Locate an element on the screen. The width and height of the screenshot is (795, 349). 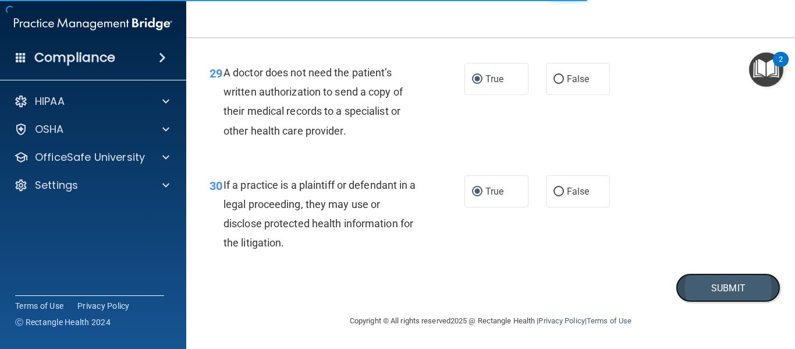
p: HIPAA is located at coordinates (49, 101).